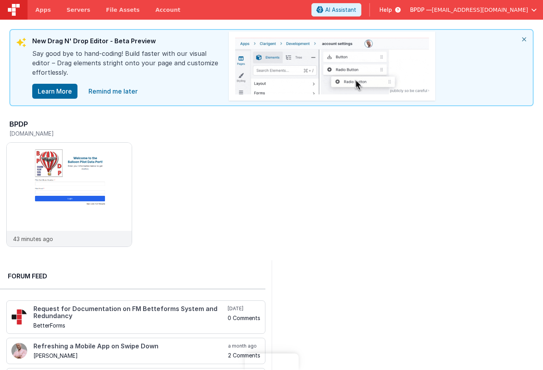  Describe the element at coordinates (244, 318) in the screenshot. I see `h5: 0 Comments` at that location.